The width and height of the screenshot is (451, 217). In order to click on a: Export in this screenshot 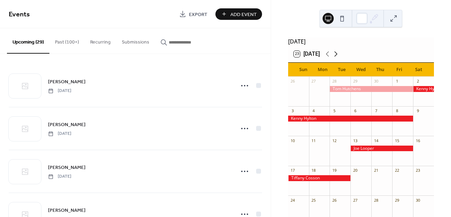, I will do `click(193, 14)`.